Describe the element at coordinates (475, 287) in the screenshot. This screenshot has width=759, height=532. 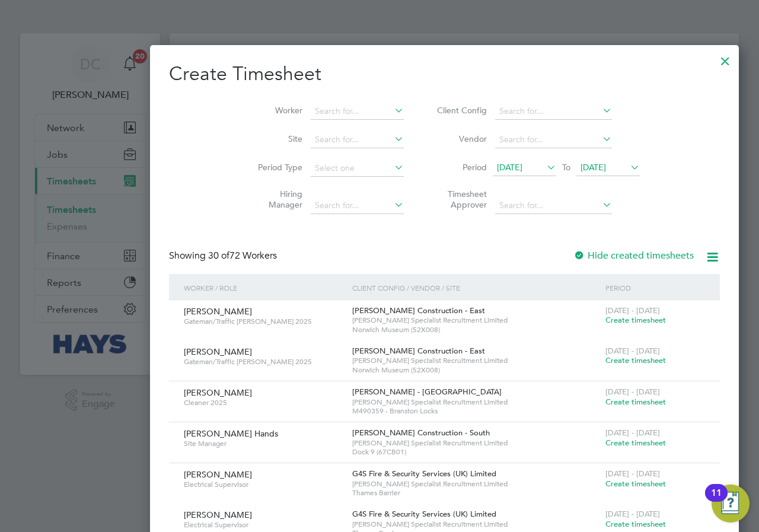
I see `div: Client Config / Vendor / Site` at that location.